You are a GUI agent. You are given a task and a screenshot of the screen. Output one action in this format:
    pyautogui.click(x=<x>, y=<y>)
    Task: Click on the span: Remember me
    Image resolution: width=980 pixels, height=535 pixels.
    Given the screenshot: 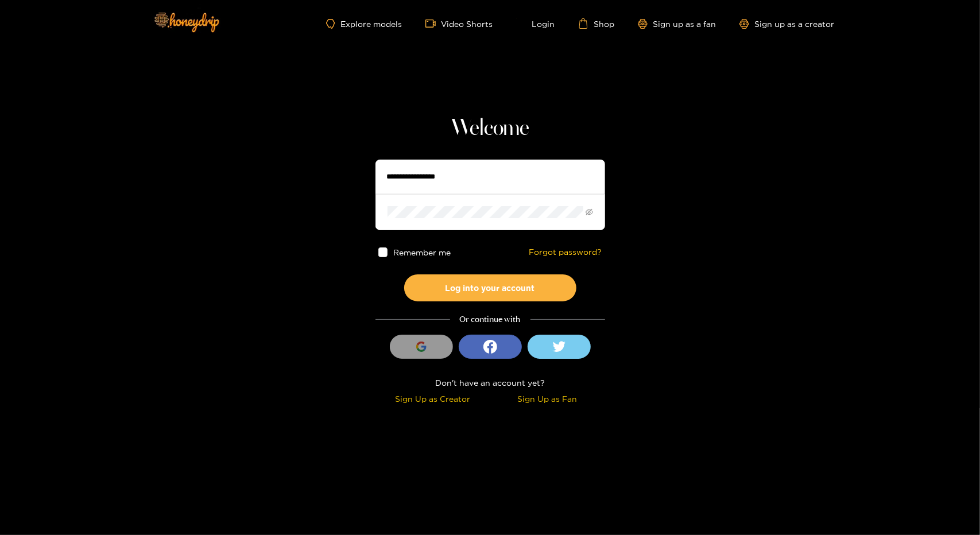 What is the action you would take?
    pyautogui.click(x=422, y=252)
    